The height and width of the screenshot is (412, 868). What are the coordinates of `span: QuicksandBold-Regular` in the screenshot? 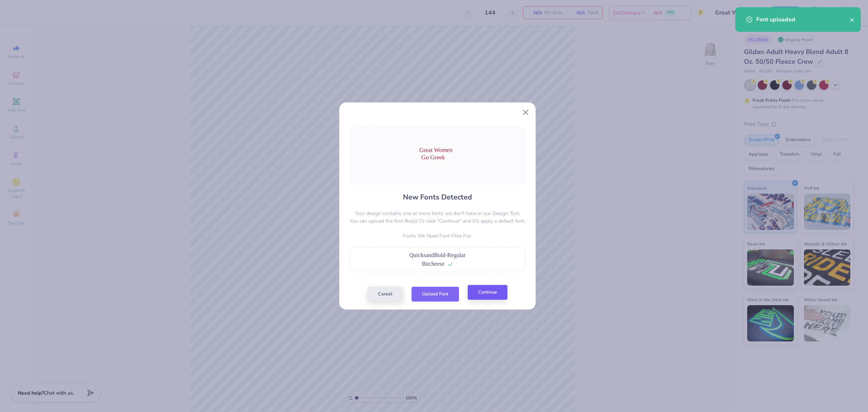 It's located at (438, 255).